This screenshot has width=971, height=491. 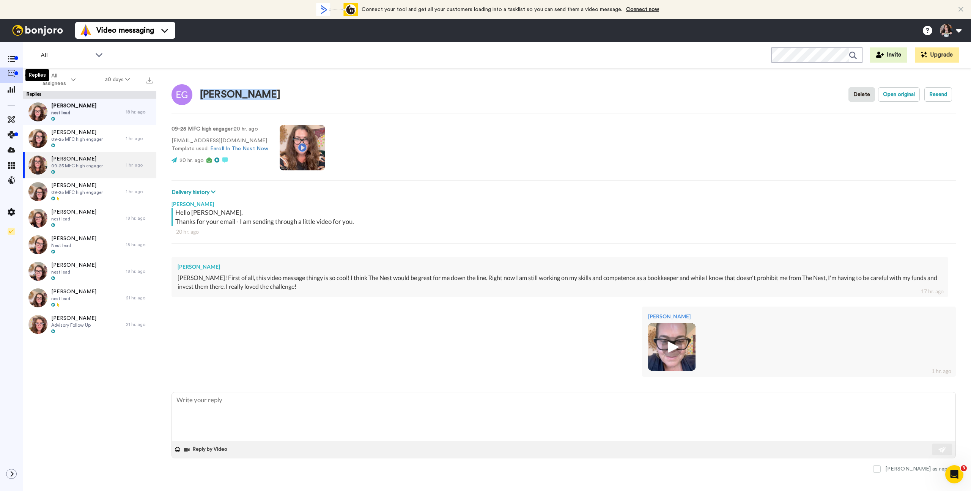 I want to click on a: Connect now, so click(x=642, y=9).